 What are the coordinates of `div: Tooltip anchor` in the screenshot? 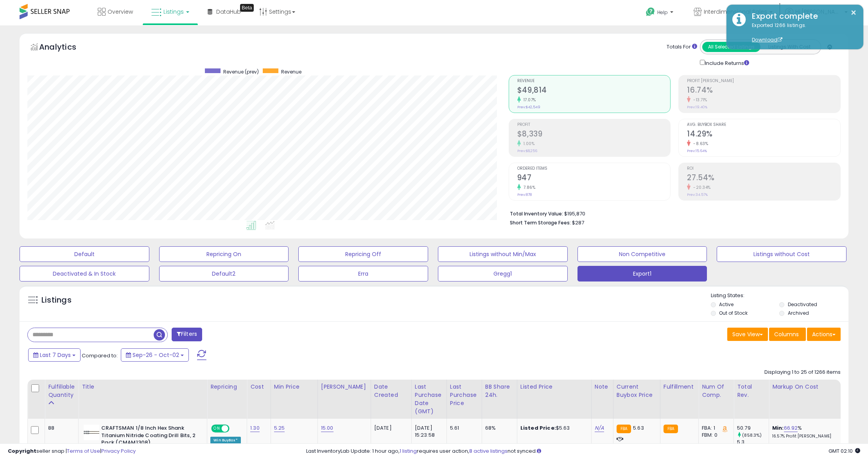 It's located at (247, 8).